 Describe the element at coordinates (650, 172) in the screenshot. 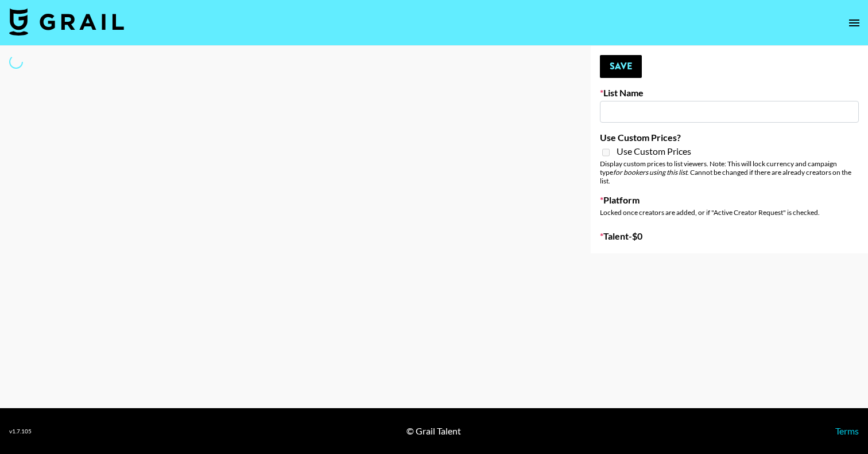

I see `em: for bookers using this list` at that location.